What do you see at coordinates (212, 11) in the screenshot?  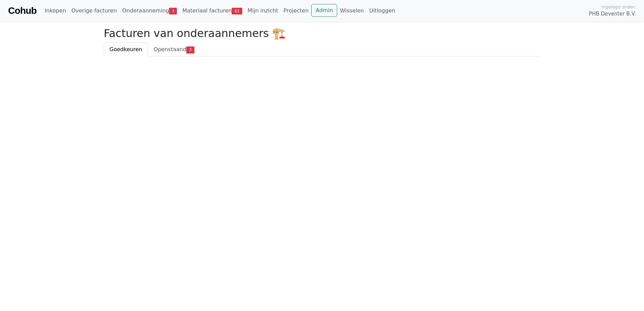 I see `a: Materiaal facturen63` at bounding box center [212, 11].